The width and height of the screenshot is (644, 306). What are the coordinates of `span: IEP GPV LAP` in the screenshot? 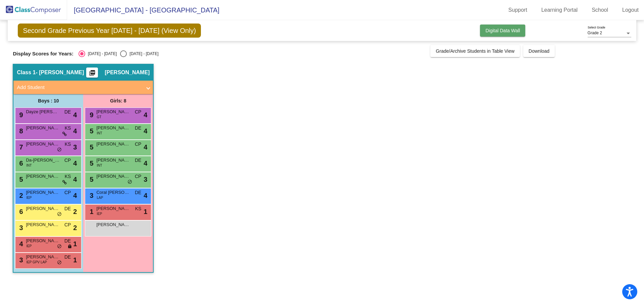 It's located at (36, 262).